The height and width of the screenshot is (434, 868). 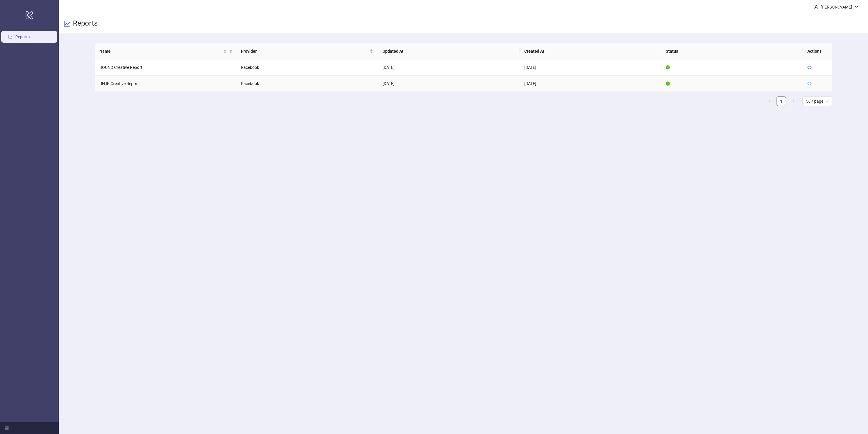 What do you see at coordinates (67, 24) in the screenshot?
I see `span: line-chart` at bounding box center [67, 24].